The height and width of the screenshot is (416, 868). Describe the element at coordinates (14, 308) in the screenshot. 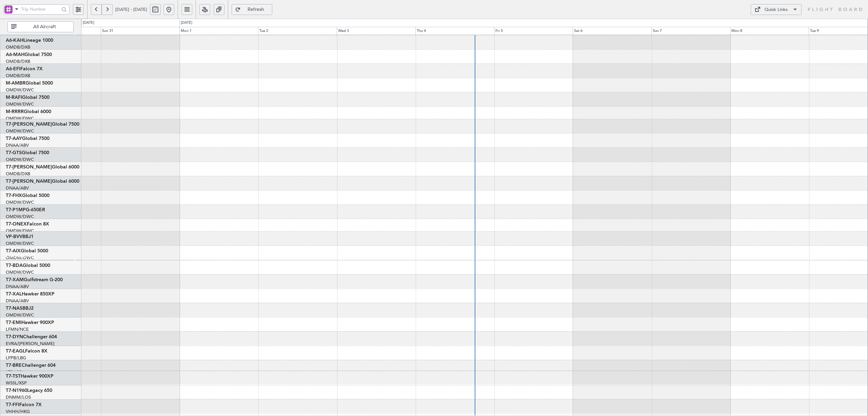

I see `span: T7-NAS` at that location.